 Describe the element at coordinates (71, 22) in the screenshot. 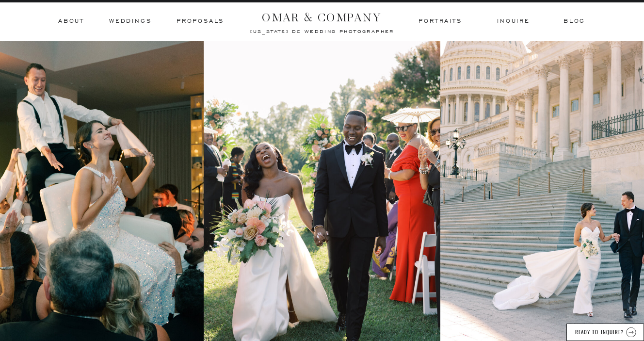

I see `a: ABOUT` at that location.